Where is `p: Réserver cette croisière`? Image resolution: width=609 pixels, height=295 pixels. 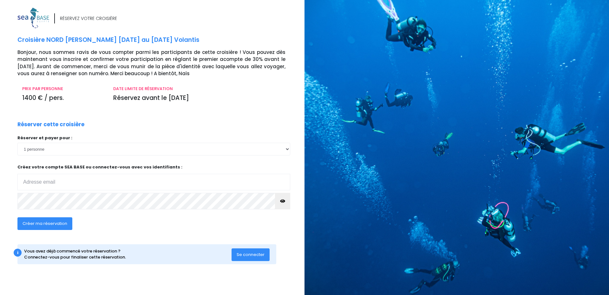
p: Réserver cette croisière is located at coordinates (51, 125).